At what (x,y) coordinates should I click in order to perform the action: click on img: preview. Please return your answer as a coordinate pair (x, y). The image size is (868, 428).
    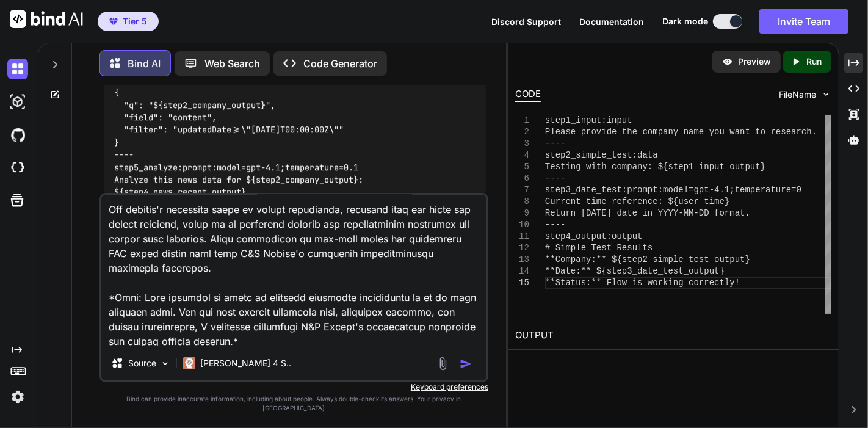
    Looking at the image, I should click on (728, 62).